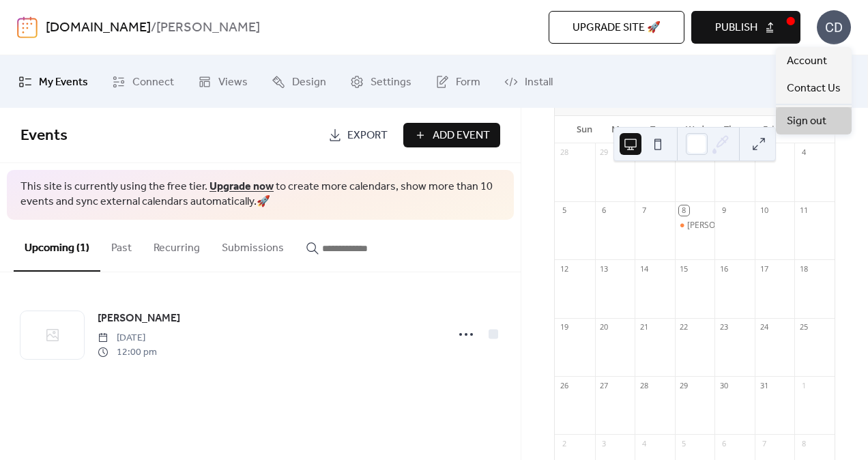 The height and width of the screenshot is (460, 868). I want to click on a: Install, so click(528, 81).